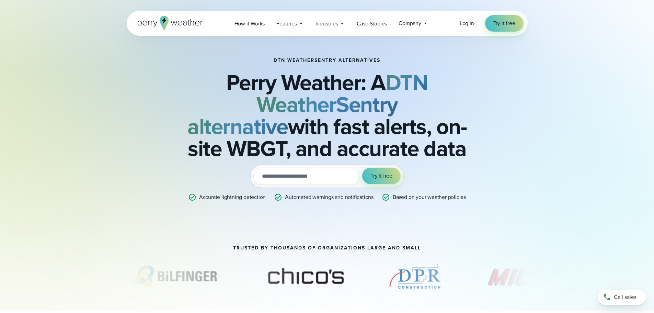 The width and height of the screenshot is (654, 313). I want to click on a: Log in, so click(467, 23).